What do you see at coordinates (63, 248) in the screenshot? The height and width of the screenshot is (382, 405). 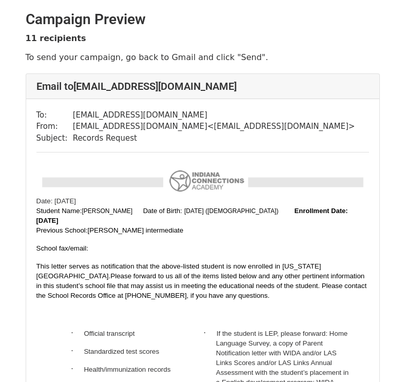 I see `span: School fax/email:` at bounding box center [63, 248].